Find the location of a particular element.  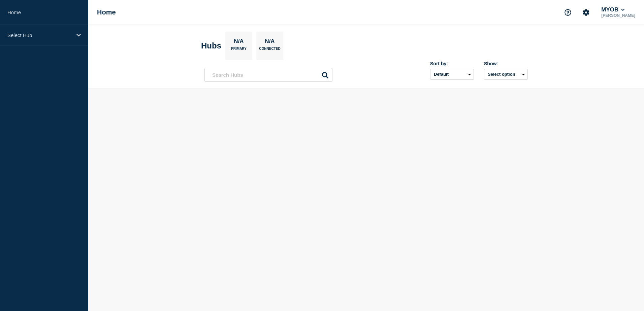

h1: Home is located at coordinates (107, 12).